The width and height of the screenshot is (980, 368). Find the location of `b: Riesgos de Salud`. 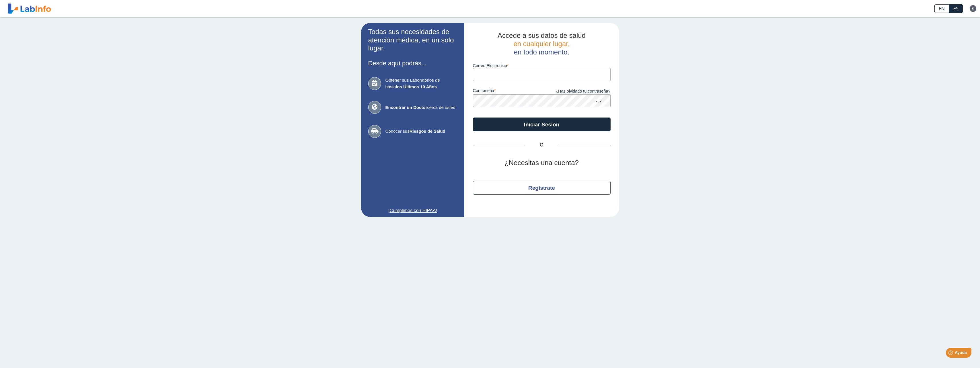

b: Riesgos de Salud is located at coordinates (427, 131).